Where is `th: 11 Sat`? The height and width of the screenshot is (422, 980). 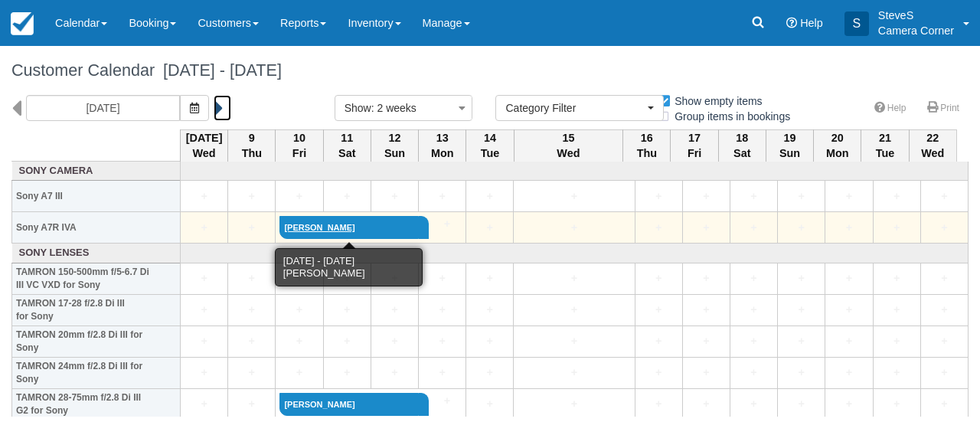
th: 11 Sat is located at coordinates (347, 145).